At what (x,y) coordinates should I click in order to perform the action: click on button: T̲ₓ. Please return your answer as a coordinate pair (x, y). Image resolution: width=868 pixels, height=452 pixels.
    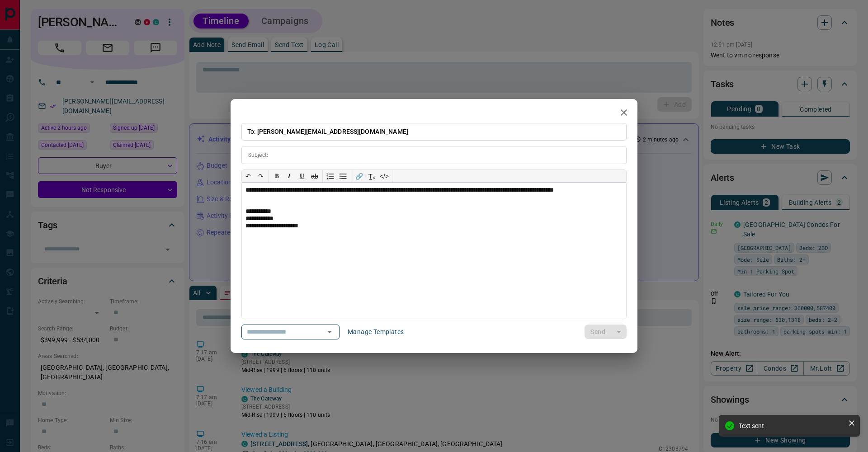
    Looking at the image, I should click on (372, 177).